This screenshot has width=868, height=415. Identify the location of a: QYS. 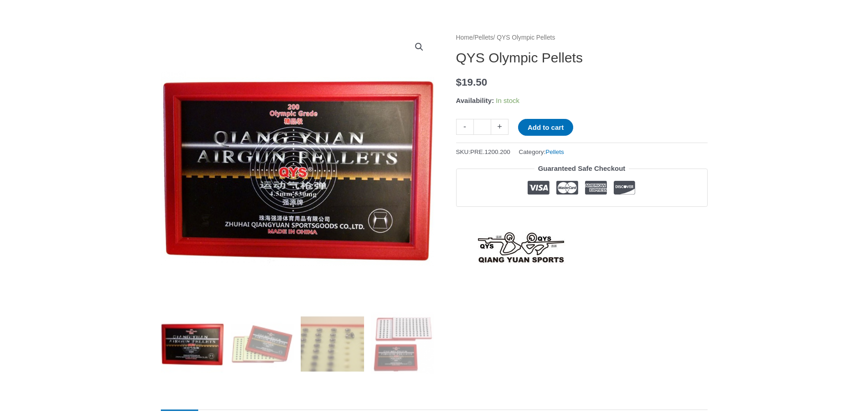
(521, 248).